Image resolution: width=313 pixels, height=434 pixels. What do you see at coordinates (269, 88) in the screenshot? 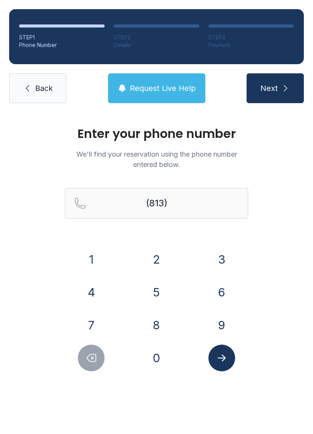
I see `span: Next` at bounding box center [269, 88].